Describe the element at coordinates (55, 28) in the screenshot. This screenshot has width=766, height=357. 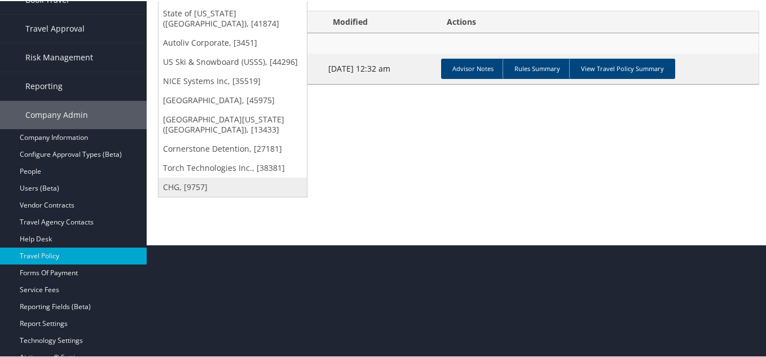
I see `span: Travel Approval` at that location.